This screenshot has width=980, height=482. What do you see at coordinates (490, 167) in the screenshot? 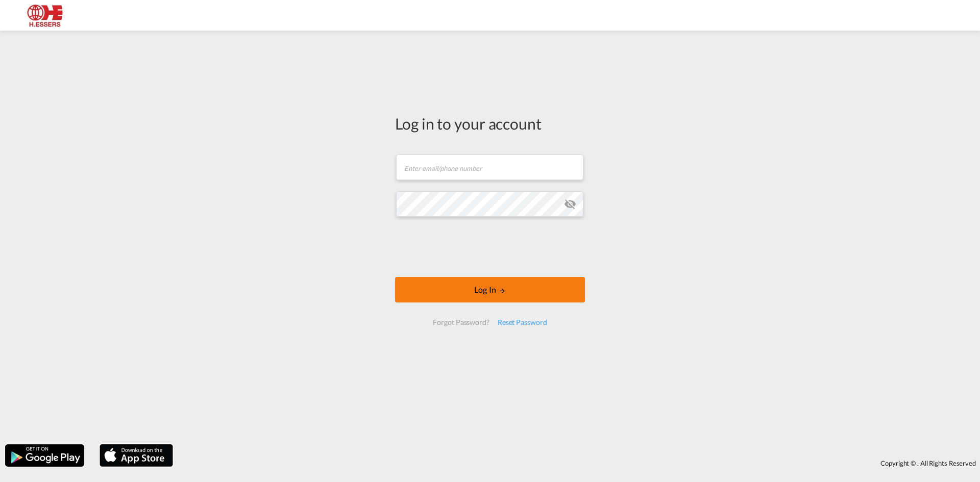
I see `input: Enter email/phone number` at bounding box center [490, 167].